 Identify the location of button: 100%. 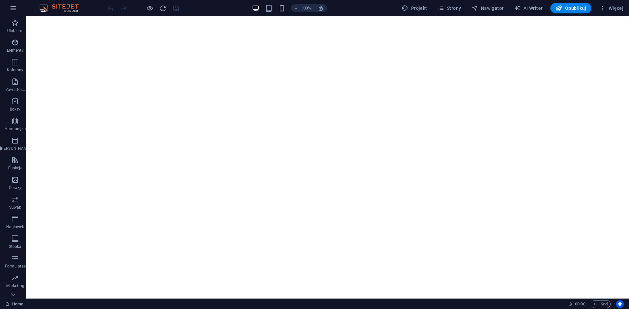
(302, 8).